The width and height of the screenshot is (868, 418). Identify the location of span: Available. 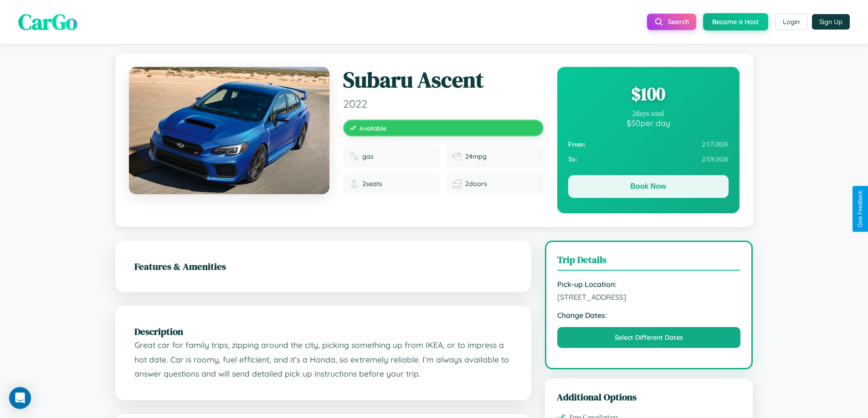
(372, 128).